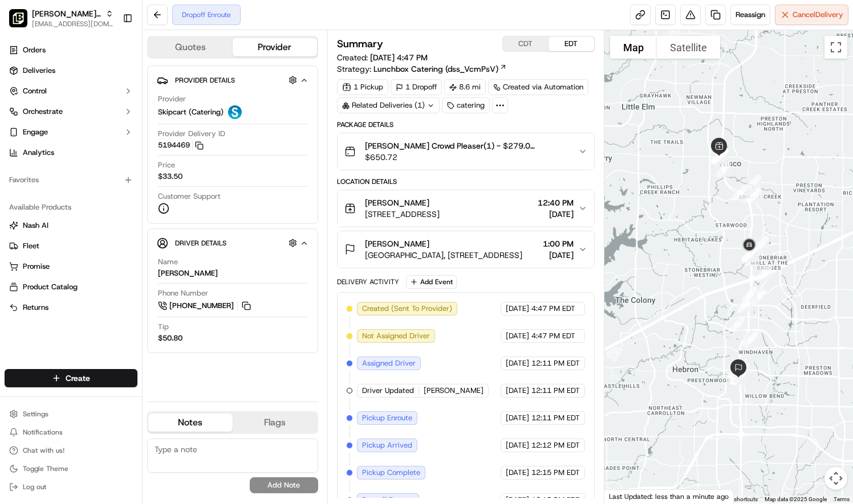 The height and width of the screenshot is (504, 853). Describe the element at coordinates (818, 14) in the screenshot. I see `span: Cancel Delivery` at that location.